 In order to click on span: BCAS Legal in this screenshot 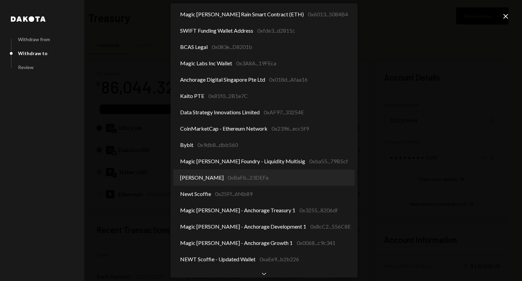, I will do `click(194, 47)`.